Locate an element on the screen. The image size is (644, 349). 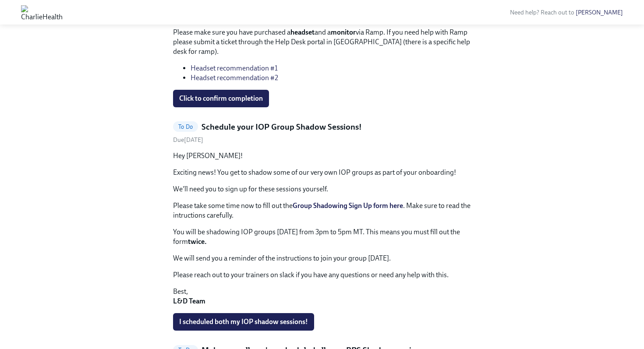
img: CharlieHealth is located at coordinates (42, 12).